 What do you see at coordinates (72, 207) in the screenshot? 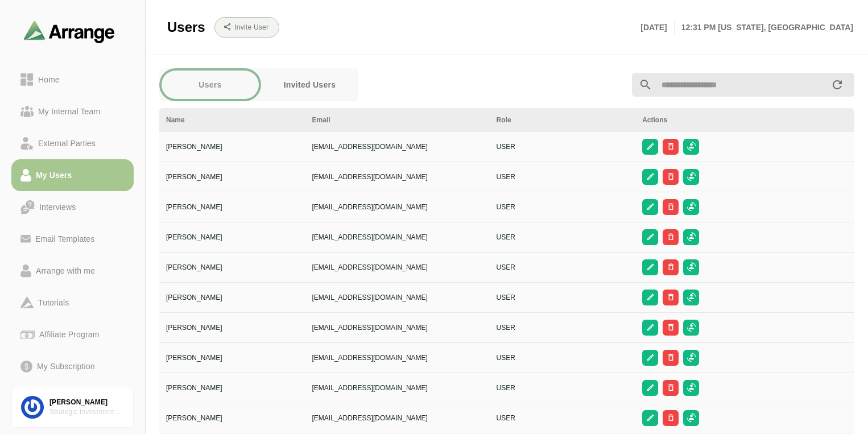
I see `a: Interviews` at bounding box center [72, 207].